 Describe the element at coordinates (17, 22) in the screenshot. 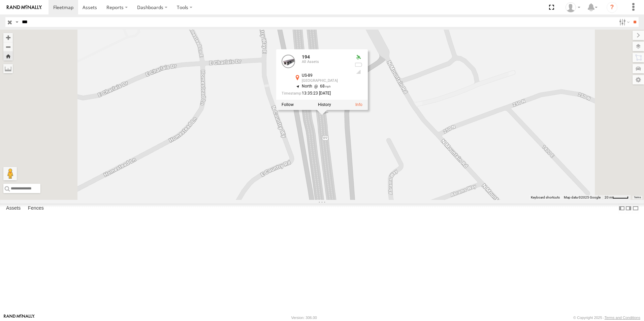

I see `label: Search Query` at that location.